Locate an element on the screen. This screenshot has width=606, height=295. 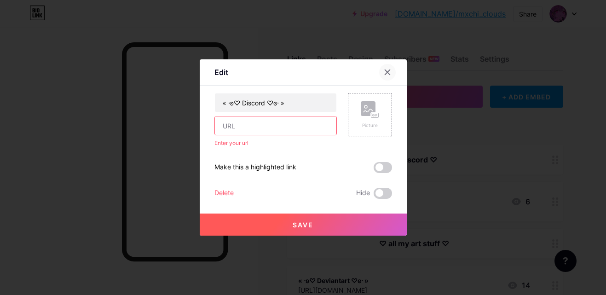
span: Save is located at coordinates (303, 224).